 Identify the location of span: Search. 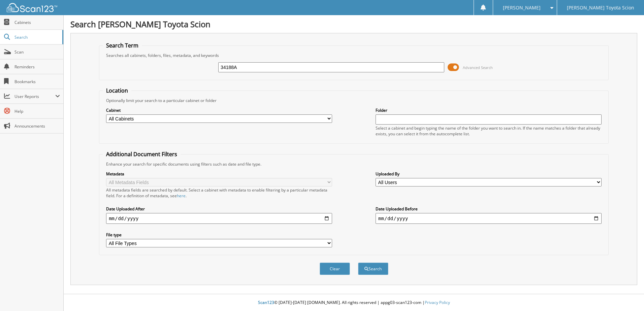
(37, 37).